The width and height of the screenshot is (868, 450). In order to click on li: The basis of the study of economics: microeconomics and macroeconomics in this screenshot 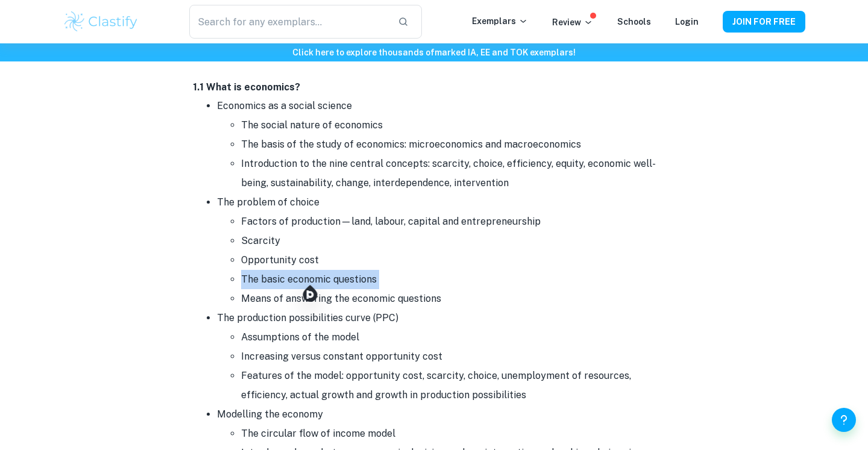, I will do `click(458, 145)`.